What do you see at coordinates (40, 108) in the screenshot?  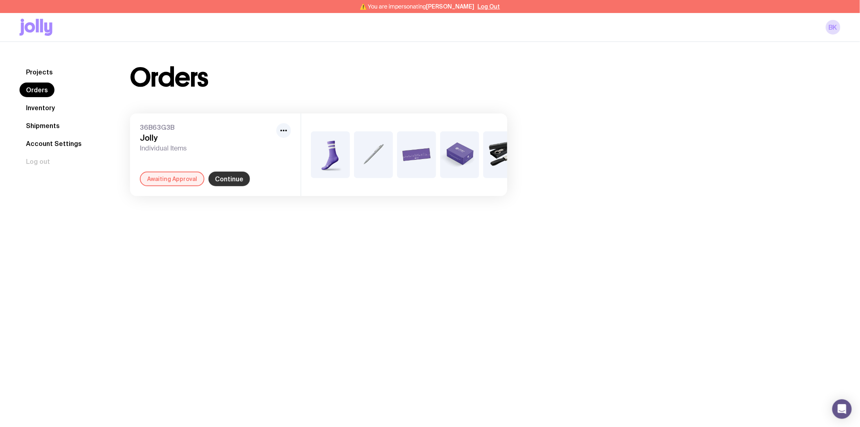 I see `a: Inventory` at bounding box center [40, 108].